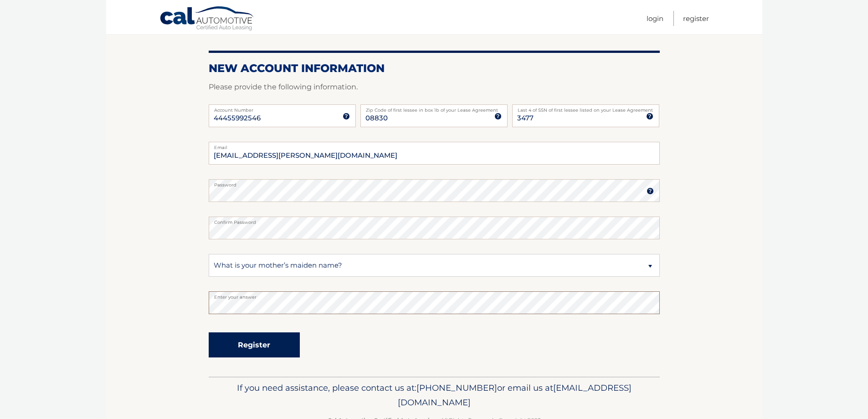  Describe the element at coordinates (254, 345) in the screenshot. I see `button: Register` at that location.